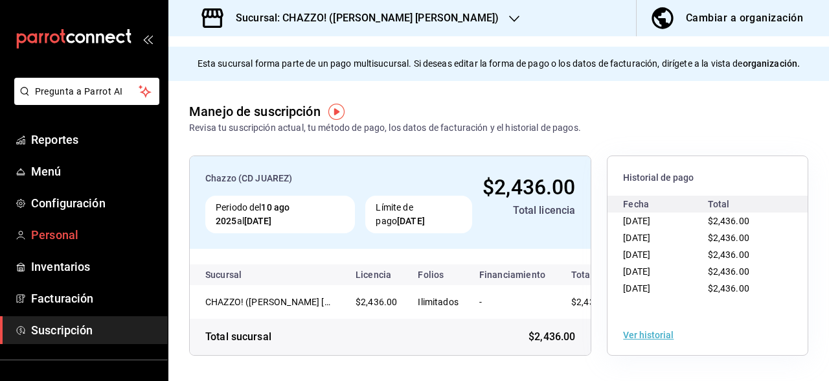  Describe the element at coordinates (438, 275) in the screenshot. I see `th: Folios` at that location.